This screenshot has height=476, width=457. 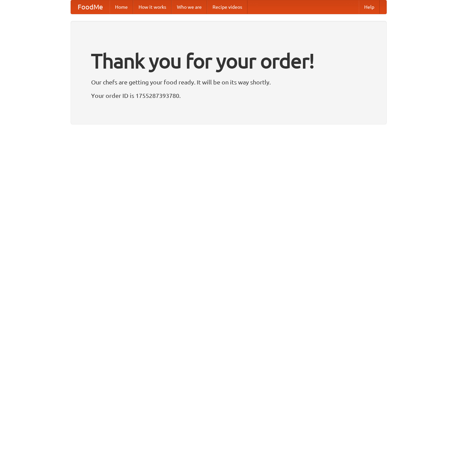 What do you see at coordinates (228, 61) in the screenshot?
I see `h1: Thank you for your order!` at bounding box center [228, 61].